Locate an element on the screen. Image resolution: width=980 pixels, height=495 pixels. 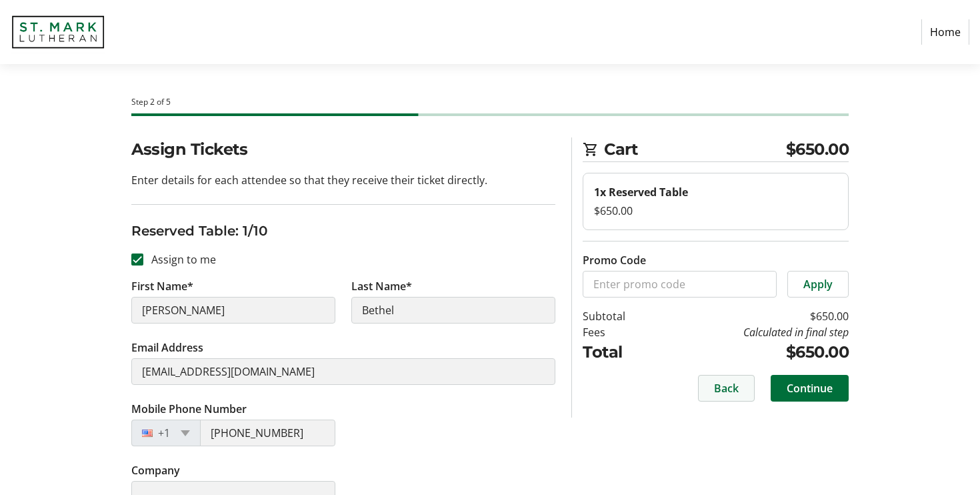
h2: Assign Tickets is located at coordinates (344, 150).